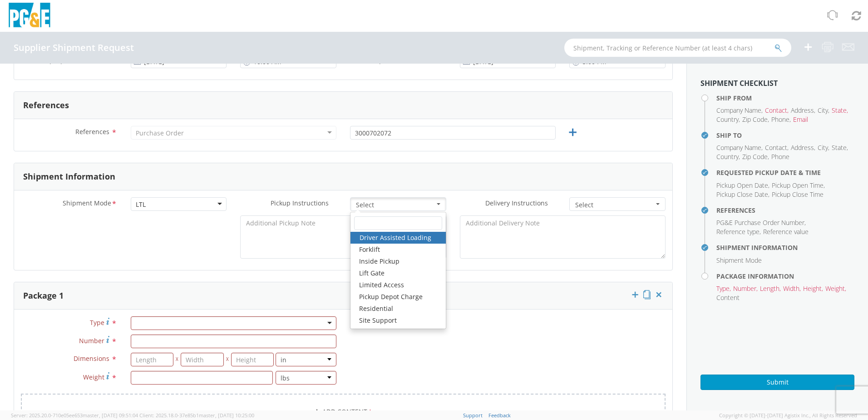 The image size is (868, 420). I want to click on div: LTL, so click(141, 204).